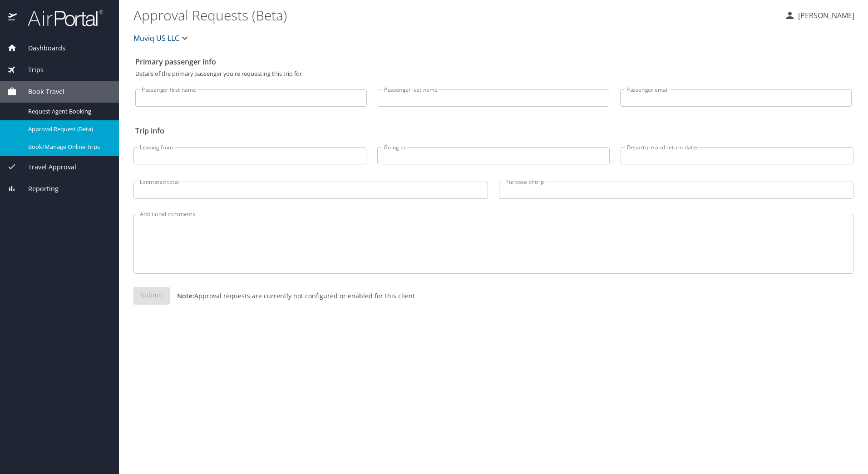  What do you see at coordinates (60, 18) in the screenshot?
I see `img: airportal-logo.png` at bounding box center [60, 18].